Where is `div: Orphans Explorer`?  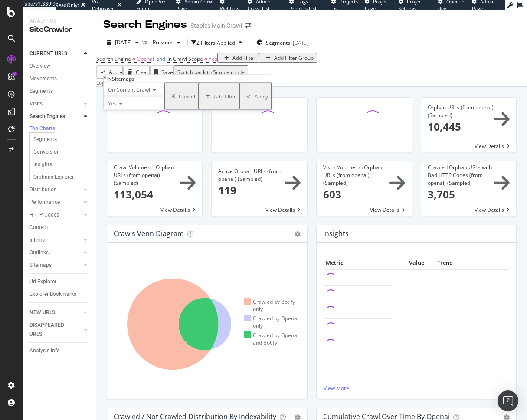 div: Orphans Explorer is located at coordinates (53, 177).